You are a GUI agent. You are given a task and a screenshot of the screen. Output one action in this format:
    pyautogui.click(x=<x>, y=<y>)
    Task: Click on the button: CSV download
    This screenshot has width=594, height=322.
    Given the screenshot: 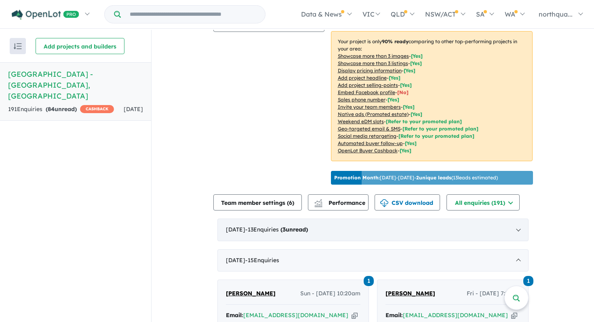 What is the action you would take?
    pyautogui.click(x=408, y=203)
    